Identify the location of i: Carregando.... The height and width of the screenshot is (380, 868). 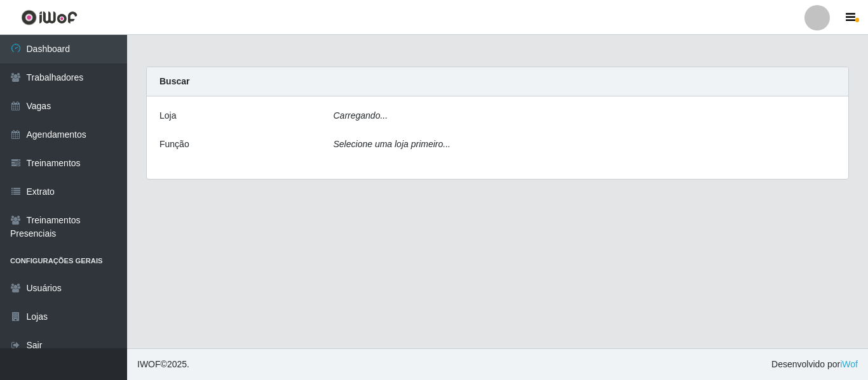
(361, 115).